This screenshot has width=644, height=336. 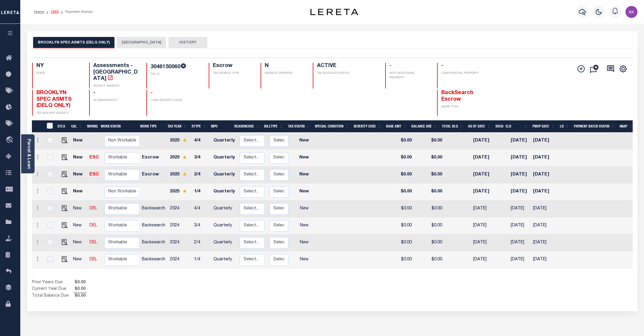 What do you see at coordinates (201, 175) in the screenshot?
I see `td: 2/4` at bounding box center [201, 175].